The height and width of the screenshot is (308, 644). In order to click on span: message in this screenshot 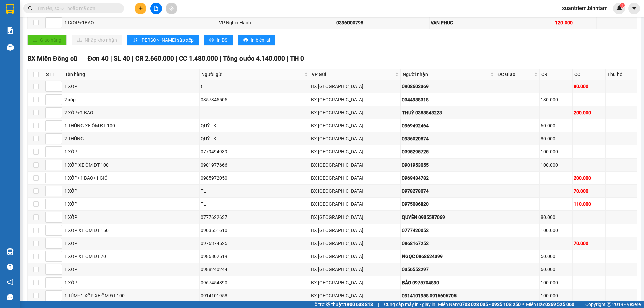, I will do `click(10, 297)`.